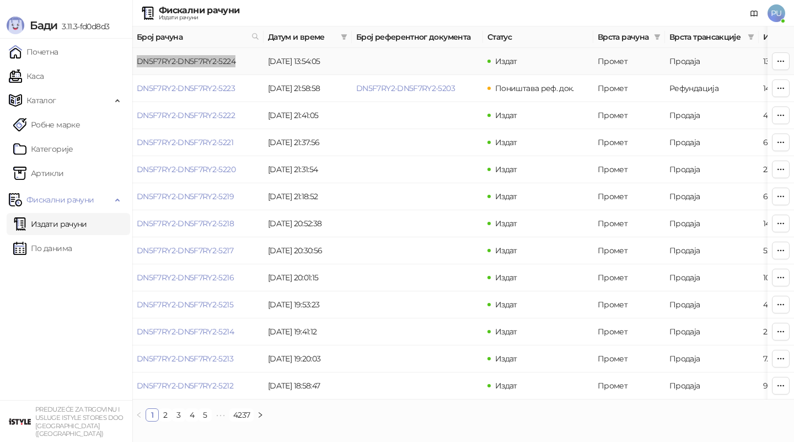 This screenshot has height=442, width=794. I want to click on a: DN5F7RY2-DN5F7RY2-5215, so click(185, 304).